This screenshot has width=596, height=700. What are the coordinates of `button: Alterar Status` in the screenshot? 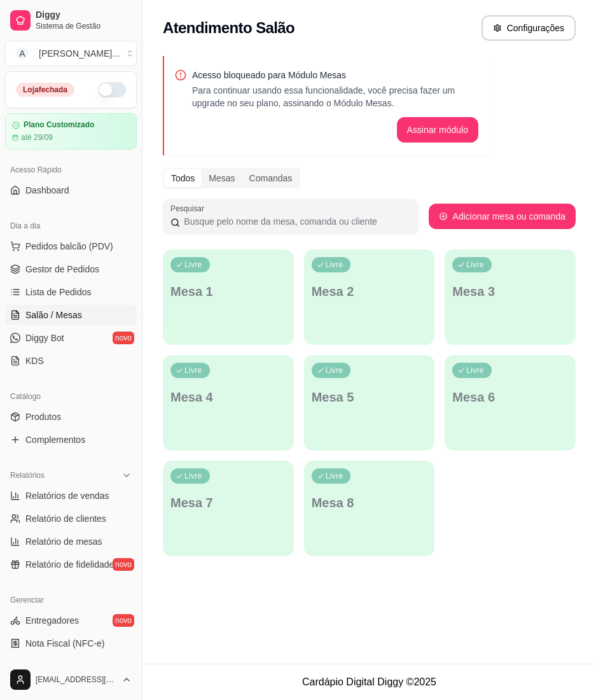 It's located at (112, 90).